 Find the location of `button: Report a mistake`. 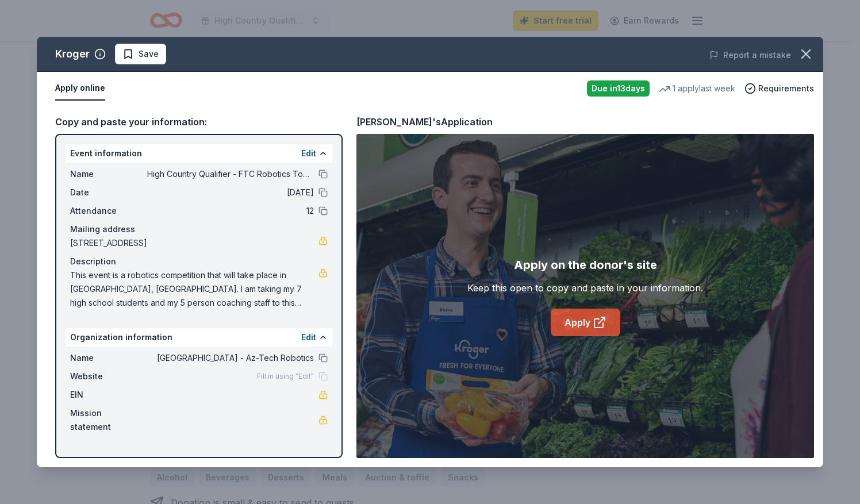

button: Report a mistake is located at coordinates (750, 55).